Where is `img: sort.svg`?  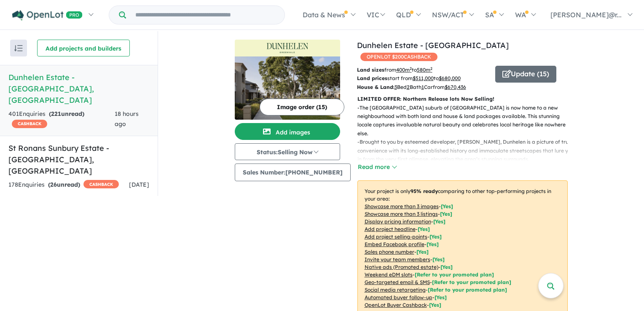 img: sort.svg is located at coordinates (19, 48).